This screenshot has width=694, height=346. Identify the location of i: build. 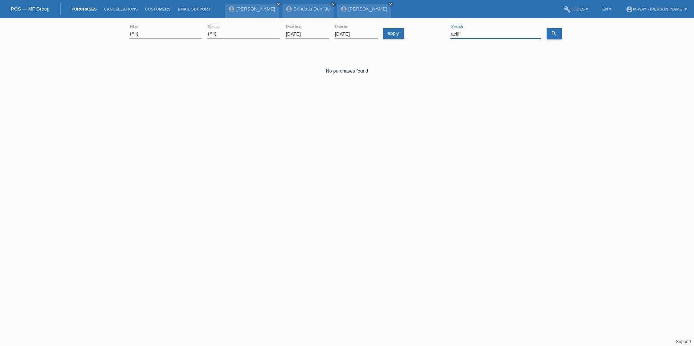
(567, 9).